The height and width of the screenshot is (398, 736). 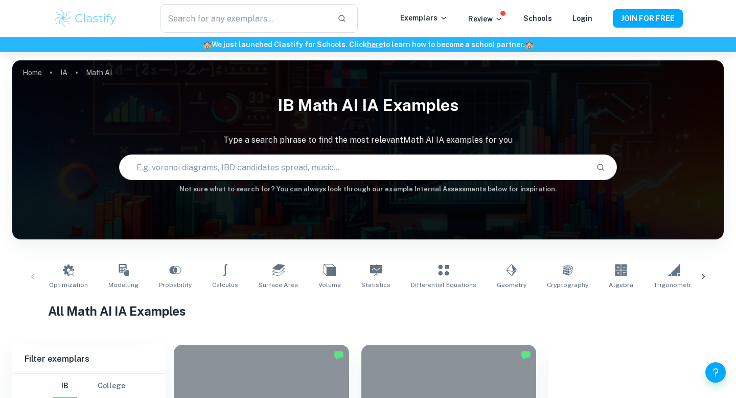 What do you see at coordinates (175, 285) in the screenshot?
I see `span: Probability` at bounding box center [175, 285].